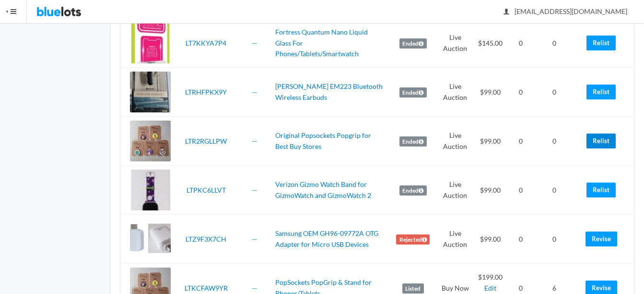 Image resolution: width=644 pixels, height=294 pixels. Describe the element at coordinates (323, 190) in the screenshot. I see `a: Verizon Gizmo Watch Band for GizmoWatch and GizmoWatch 2` at that location.